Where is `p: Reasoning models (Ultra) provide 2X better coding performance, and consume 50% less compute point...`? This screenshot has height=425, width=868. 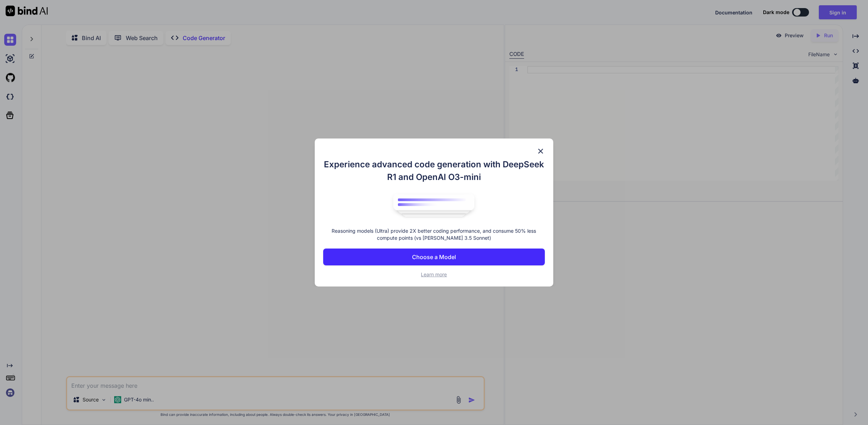
p: Reasoning models (Ultra) provide 2X better coding performance, and consume 50% less compute point... is located at coordinates (434, 235).